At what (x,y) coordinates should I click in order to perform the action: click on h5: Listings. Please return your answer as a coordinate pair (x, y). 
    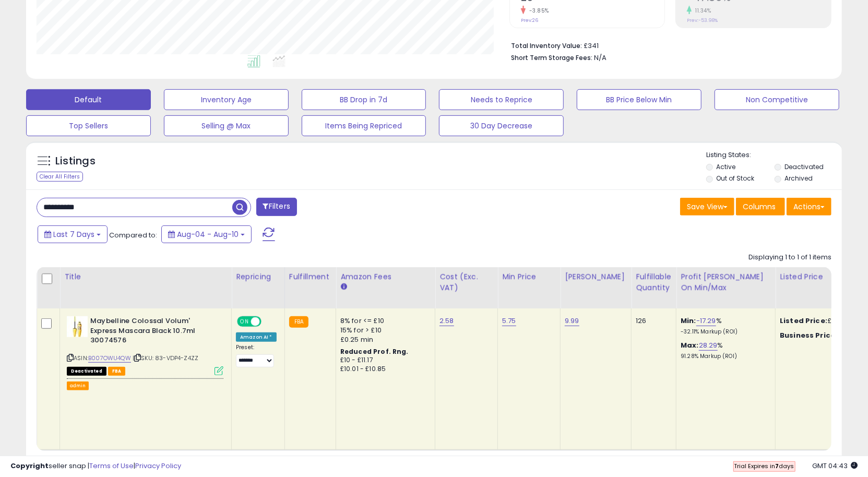
    Looking at the image, I should click on (75, 161).